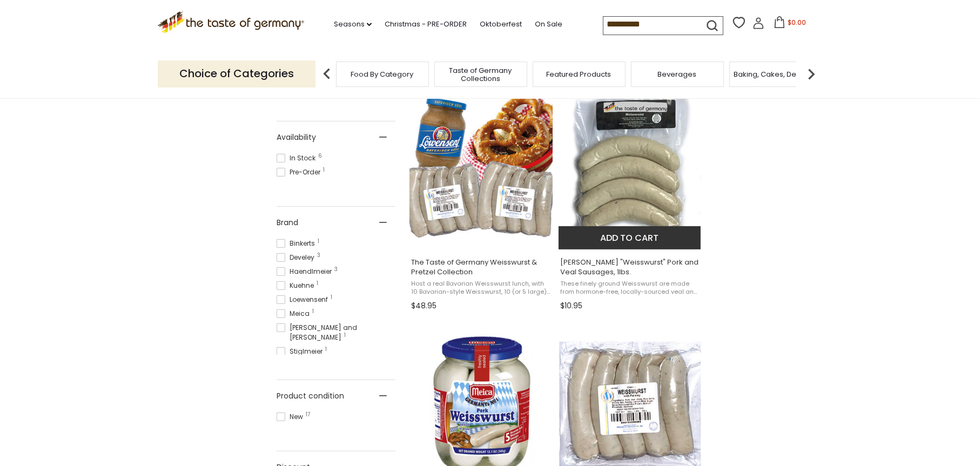 This screenshot has width=980, height=466. I want to click on span: Haendlmeier, so click(306, 272).